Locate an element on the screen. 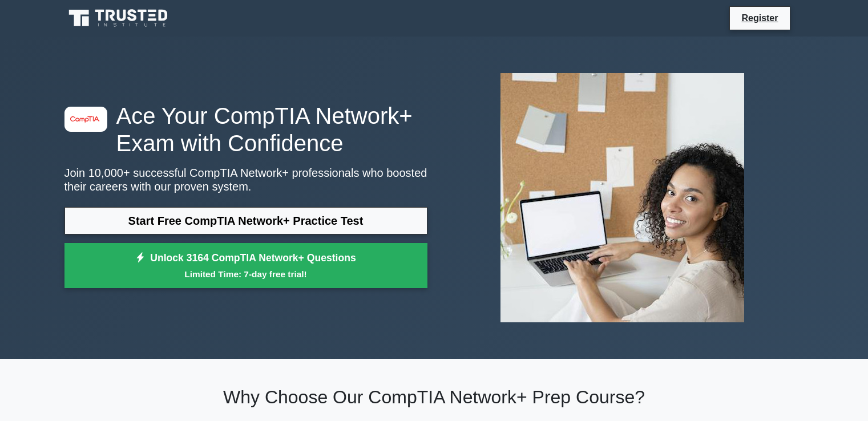 The image size is (868, 421). h1: Ace Your CompTIA Network+ Exam with Confidence is located at coordinates (246, 129).